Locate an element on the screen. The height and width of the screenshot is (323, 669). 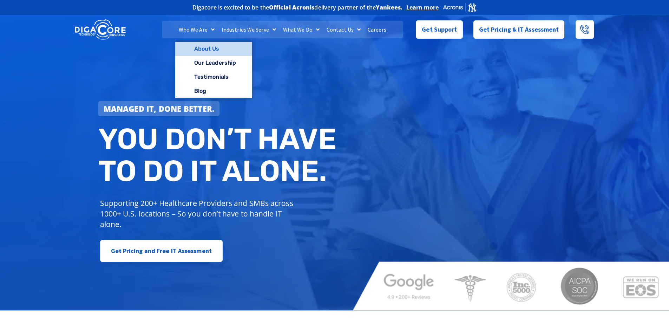
a: Get Support is located at coordinates (439, 29).